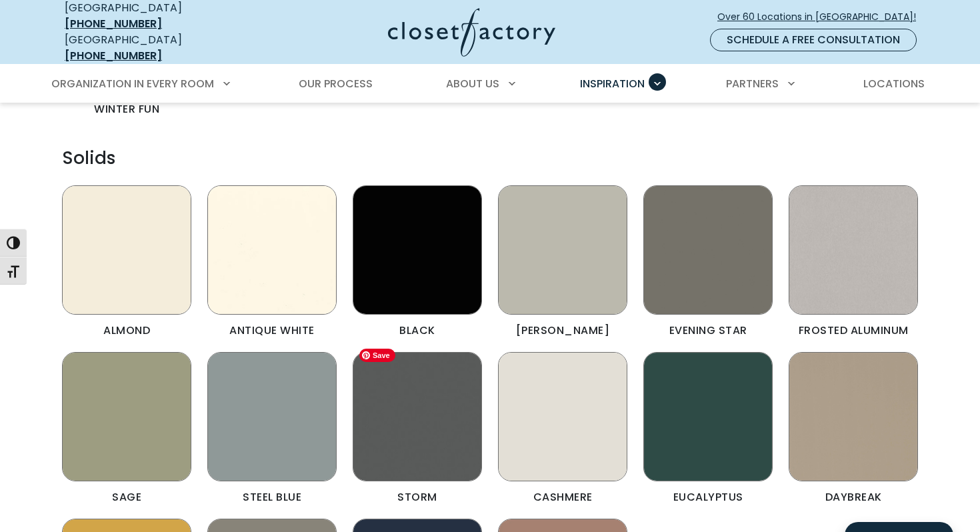 The image size is (980, 532). Describe the element at coordinates (418, 250) in the screenshot. I see `img: Black Melamine Sample` at that location.